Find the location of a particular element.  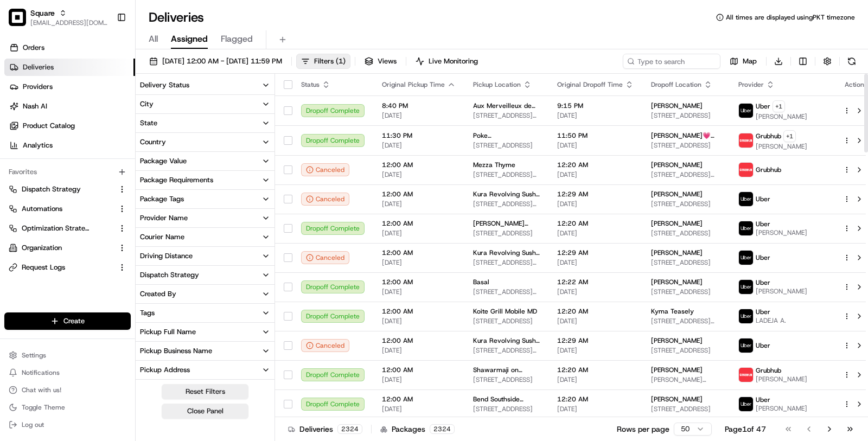

span: Assigned is located at coordinates (189, 39).